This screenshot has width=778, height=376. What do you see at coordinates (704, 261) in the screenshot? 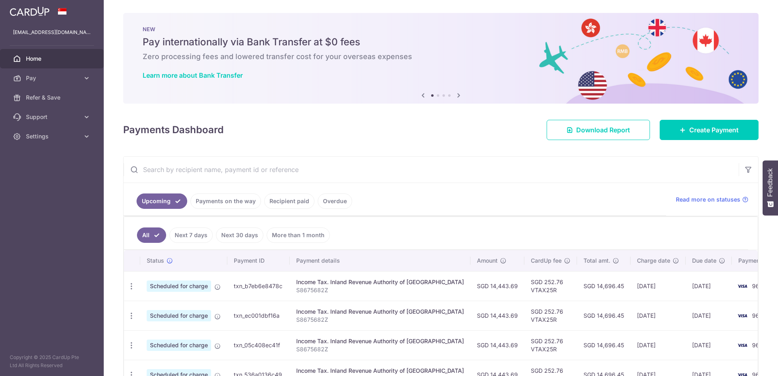
I see `span: Due date` at bounding box center [704, 261].